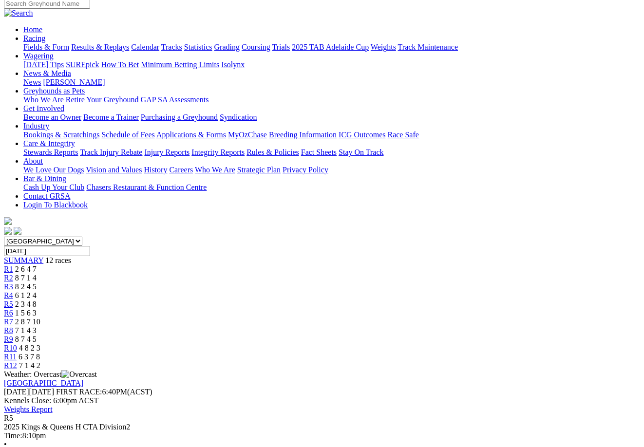 Image resolution: width=644 pixels, height=447 pixels. I want to click on img: twitter.svg, so click(18, 231).